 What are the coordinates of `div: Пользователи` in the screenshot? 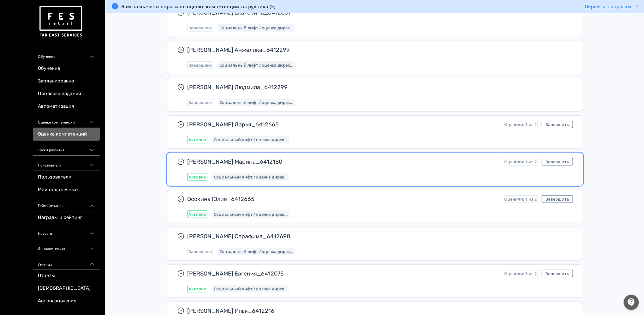 It's located at (66, 163).